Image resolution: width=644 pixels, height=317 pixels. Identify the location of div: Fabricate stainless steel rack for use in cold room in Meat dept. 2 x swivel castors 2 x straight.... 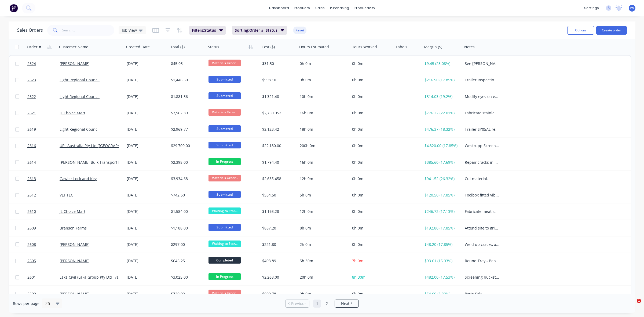
(482, 113).